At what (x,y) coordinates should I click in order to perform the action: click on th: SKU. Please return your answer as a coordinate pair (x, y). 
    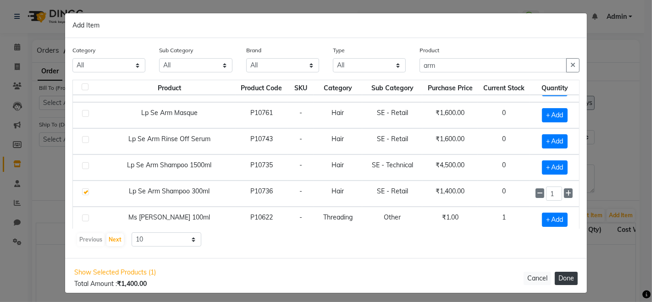
    Looking at the image, I should click on (300, 88).